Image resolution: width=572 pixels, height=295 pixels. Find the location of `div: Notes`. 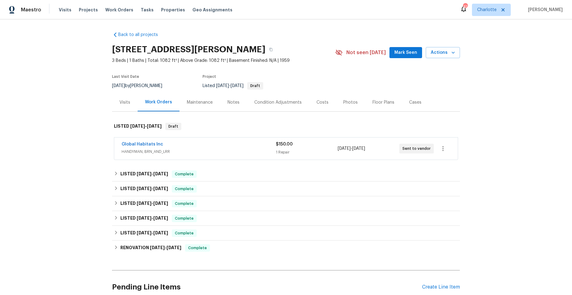

div: Notes is located at coordinates (234, 103).